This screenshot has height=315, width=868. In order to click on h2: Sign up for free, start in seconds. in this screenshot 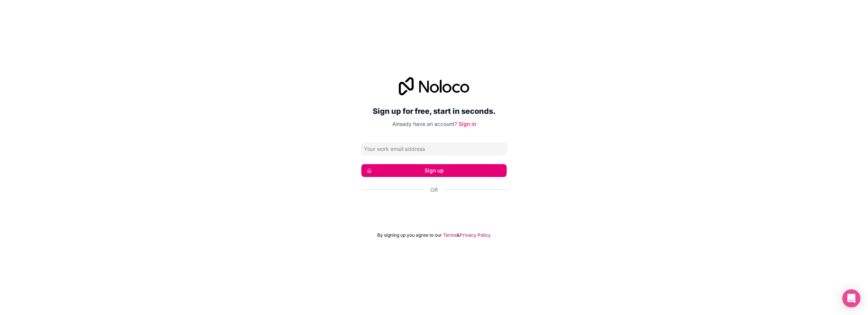, I will do `click(434, 111)`.